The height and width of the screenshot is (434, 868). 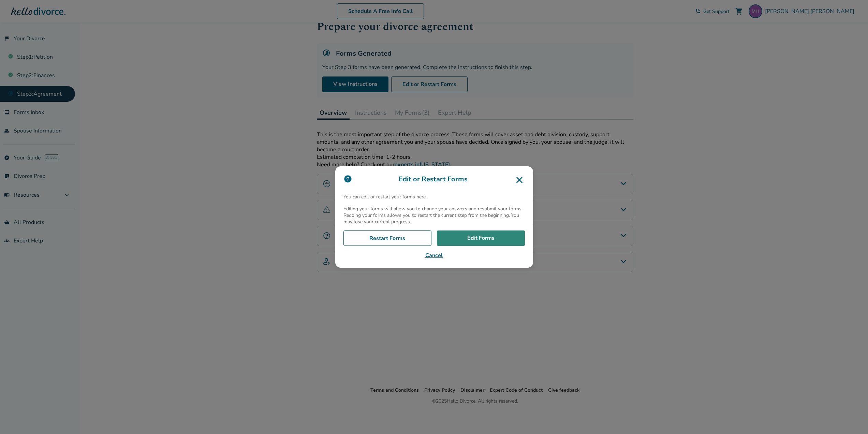 What do you see at coordinates (851, 418) in the screenshot?
I see `div: Chat Widget` at bounding box center [851, 418].